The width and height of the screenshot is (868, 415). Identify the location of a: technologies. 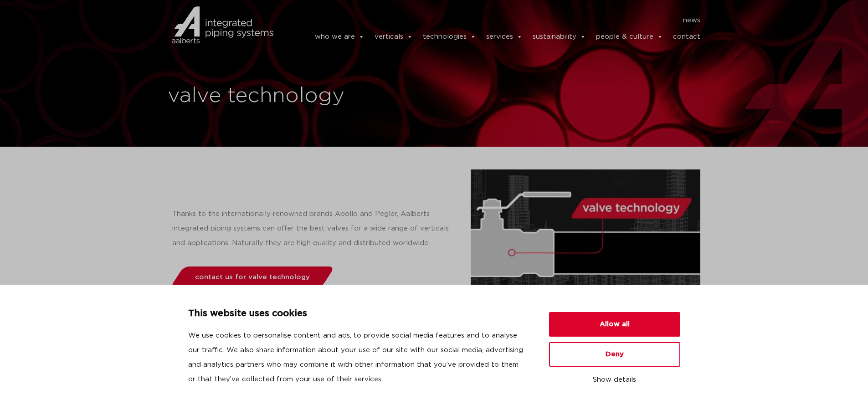
(449, 37).